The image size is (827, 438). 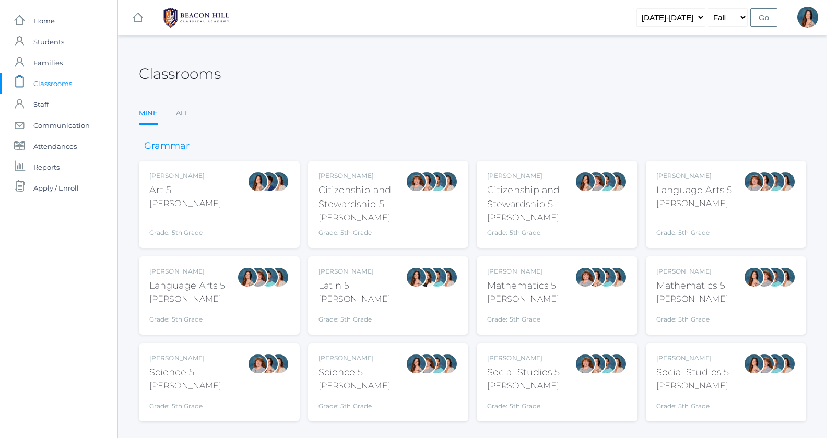 What do you see at coordinates (427, 277) in the screenshot?
I see `div: Teresa Deutsch` at bounding box center [427, 277].